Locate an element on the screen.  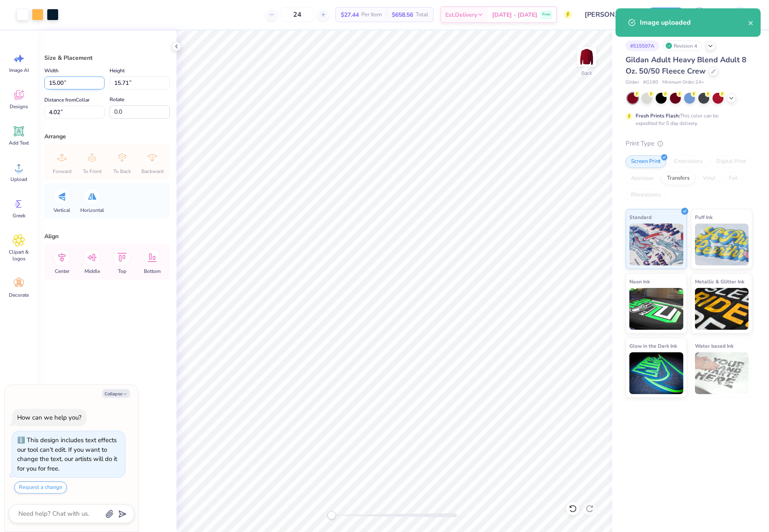
img: Neon Ink is located at coordinates (656, 308).